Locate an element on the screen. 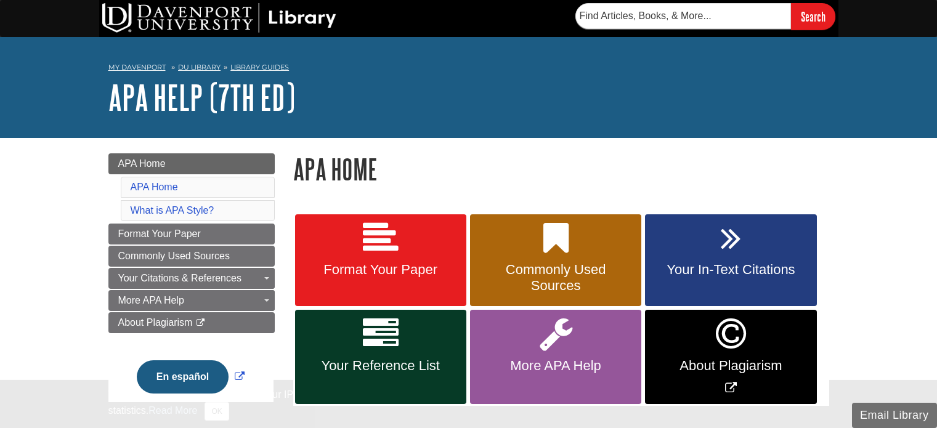 This screenshot has height=428, width=937. img: DU Library is located at coordinates (219, 18).